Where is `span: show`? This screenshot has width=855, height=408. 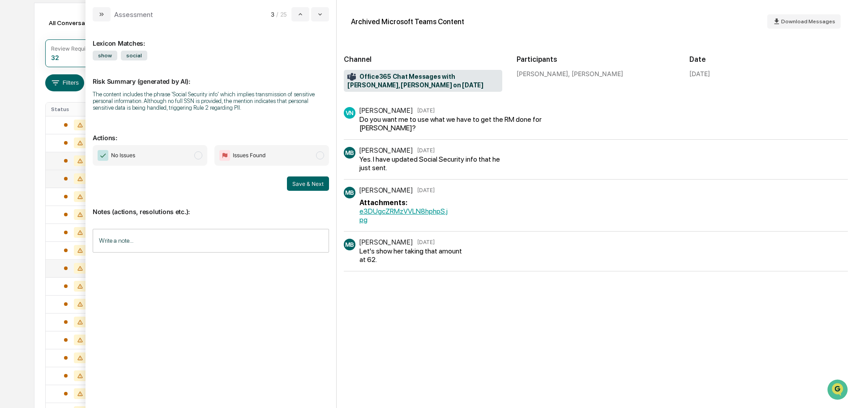 span: show is located at coordinates (105, 56).